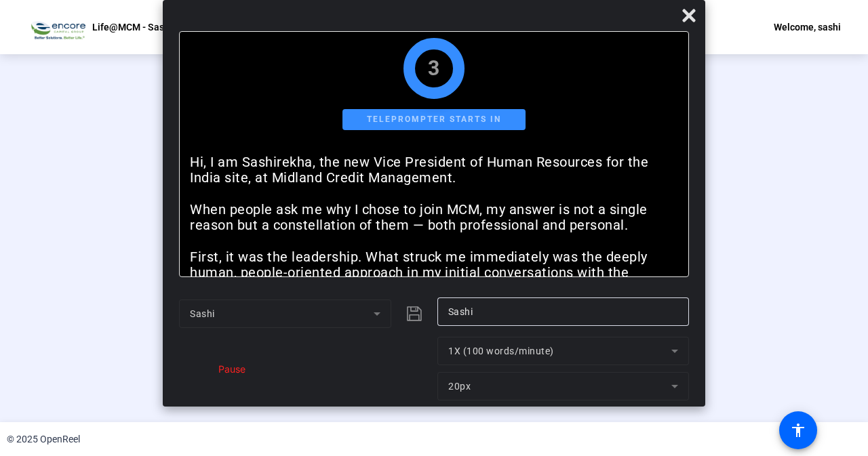  I want to click on input: Title, so click(563, 312).